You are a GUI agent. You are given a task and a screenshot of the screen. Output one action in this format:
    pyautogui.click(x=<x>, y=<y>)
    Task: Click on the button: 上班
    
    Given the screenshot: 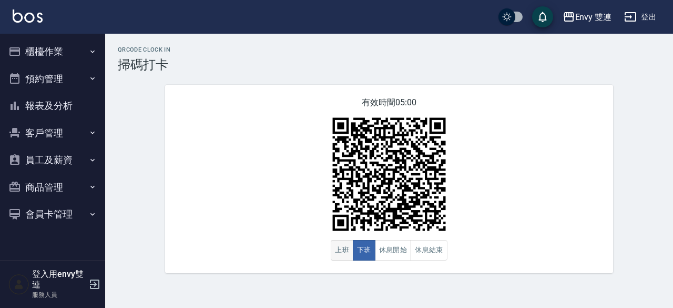 What is the action you would take?
    pyautogui.click(x=342, y=250)
    